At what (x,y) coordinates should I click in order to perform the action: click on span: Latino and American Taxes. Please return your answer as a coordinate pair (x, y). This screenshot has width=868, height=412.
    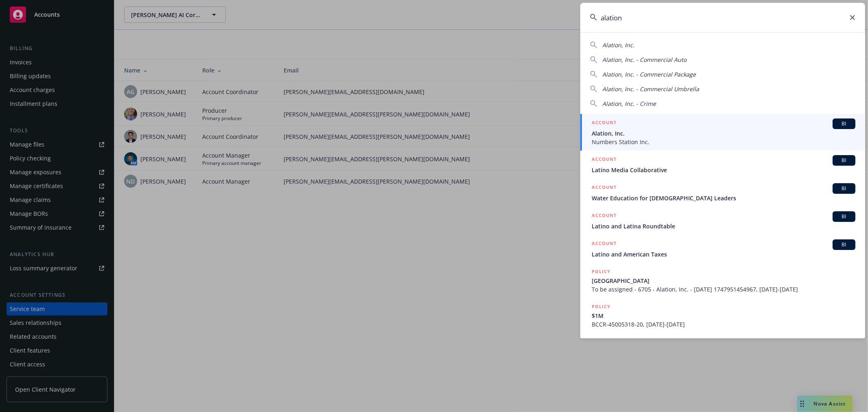
    Looking at the image, I should click on (723, 254).